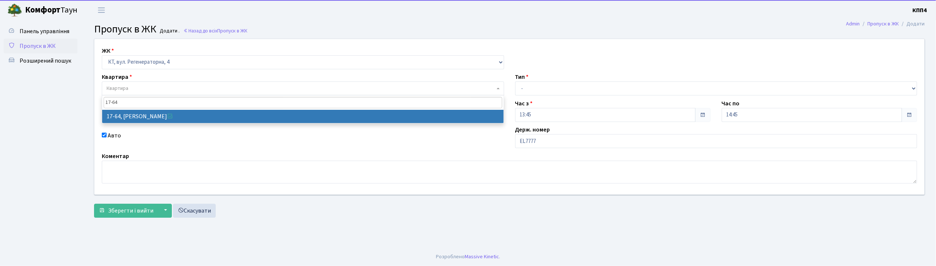  I want to click on a: Назад до всіхПропуск в ЖК, so click(215, 31).